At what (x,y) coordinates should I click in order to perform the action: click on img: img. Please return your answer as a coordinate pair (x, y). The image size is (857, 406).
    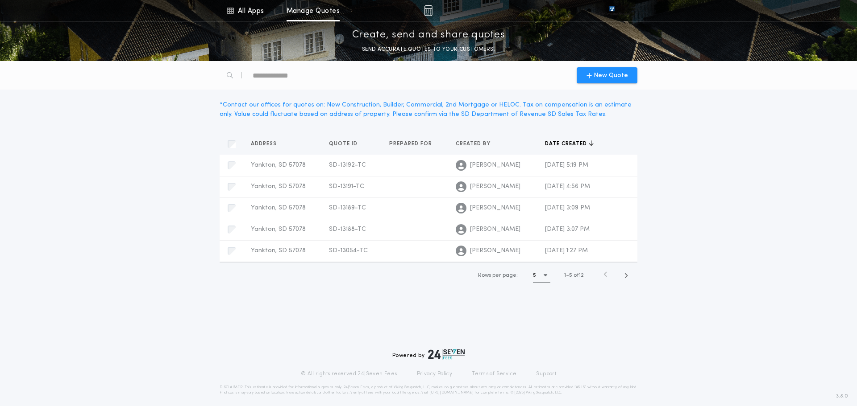
    Looking at the image, I should click on (428, 11).